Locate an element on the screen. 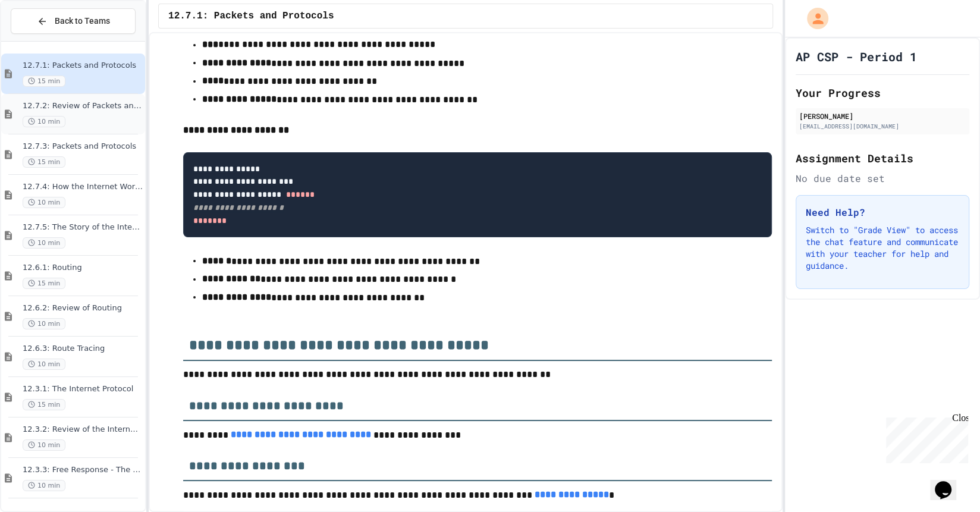 This screenshot has height=512, width=980. div: Chat with us now!Close is located at coordinates (43, 40).